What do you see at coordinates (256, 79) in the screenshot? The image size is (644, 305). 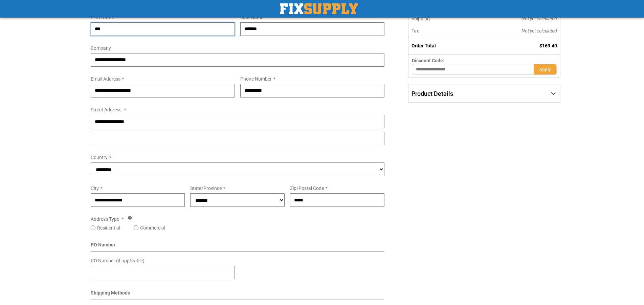 I see `span: Phone Number` at bounding box center [256, 79].